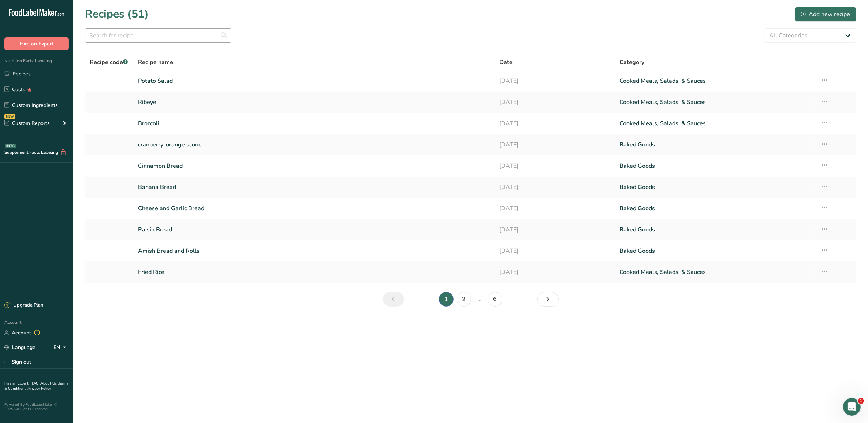  I want to click on a: Potato Salad, so click(314, 81).